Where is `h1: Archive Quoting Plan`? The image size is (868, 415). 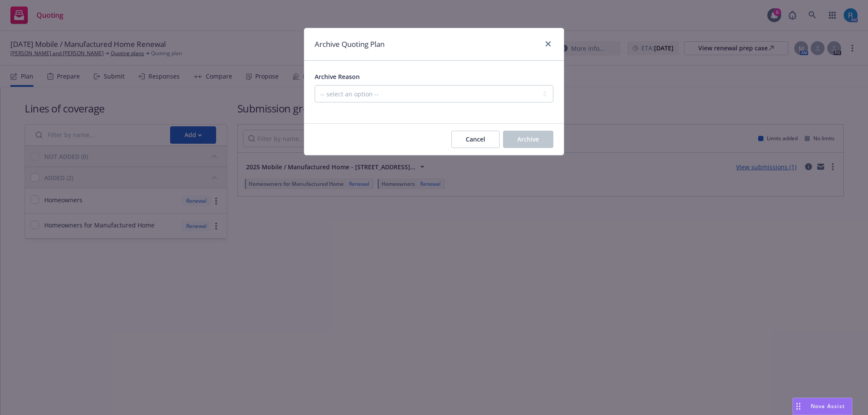 h1: Archive Quoting Plan is located at coordinates (349, 44).